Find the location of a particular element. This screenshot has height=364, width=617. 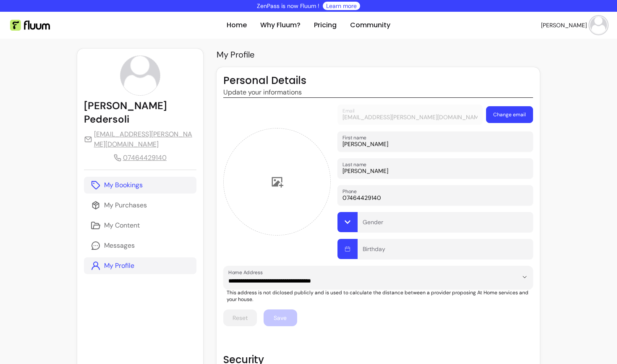

p: ZenPass is now Fluum ! is located at coordinates (288, 6).